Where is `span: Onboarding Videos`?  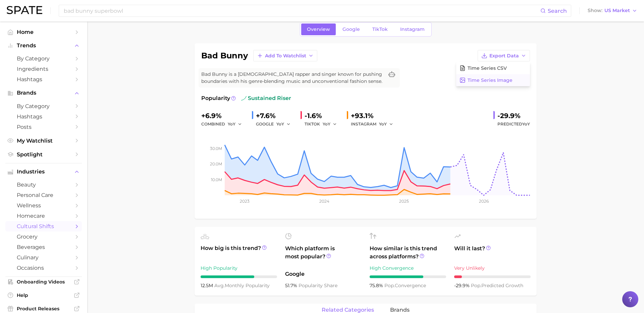 span: Onboarding Videos is located at coordinates (44, 282).